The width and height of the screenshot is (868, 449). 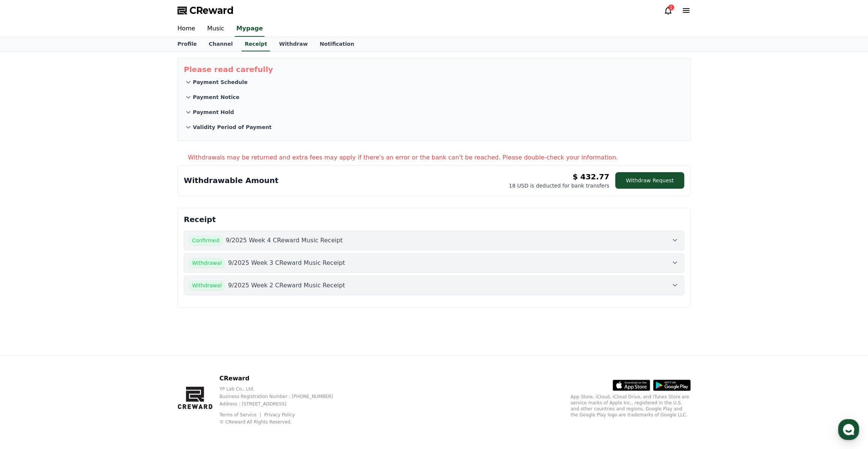 What do you see at coordinates (434, 127) in the screenshot?
I see `button: Validity Period of Payment` at bounding box center [434, 127].